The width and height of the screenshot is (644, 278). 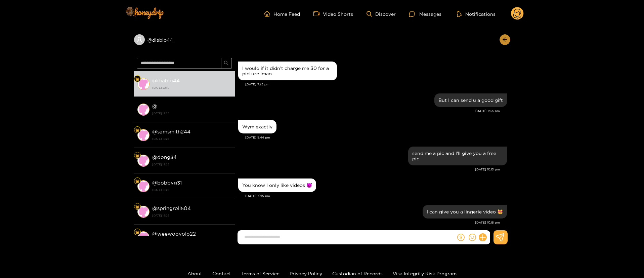 What do you see at coordinates (139, 40) in the screenshot?
I see `span: user` at bounding box center [139, 40].